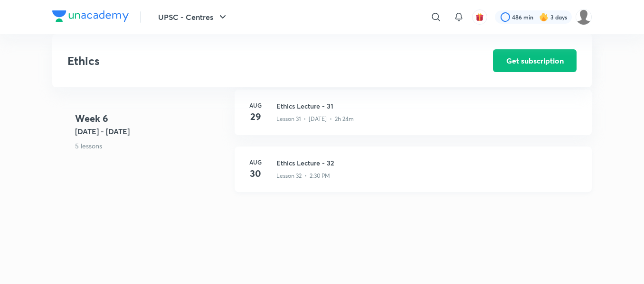  I want to click on h3: Ethics Lecture - 31, so click(428, 106).